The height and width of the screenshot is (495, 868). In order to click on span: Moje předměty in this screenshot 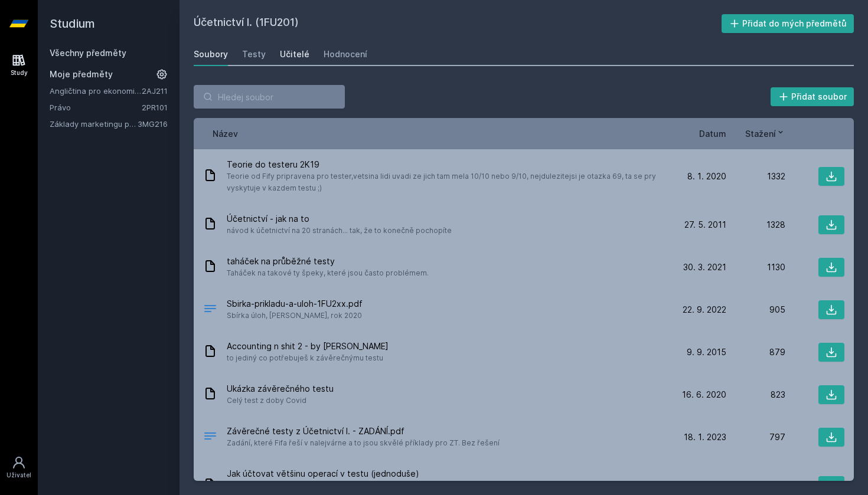, I will do `click(81, 75)`.